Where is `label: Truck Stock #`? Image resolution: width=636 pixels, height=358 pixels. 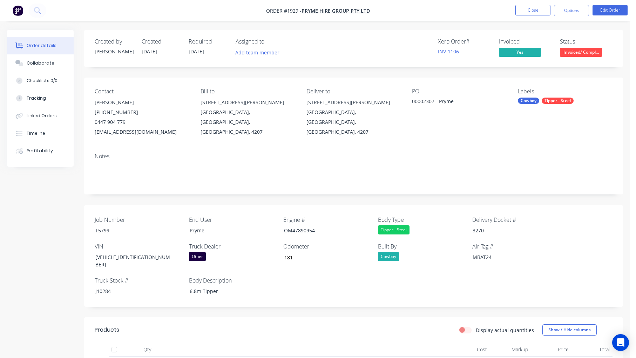 label: Truck Stock # is located at coordinates (138, 280).